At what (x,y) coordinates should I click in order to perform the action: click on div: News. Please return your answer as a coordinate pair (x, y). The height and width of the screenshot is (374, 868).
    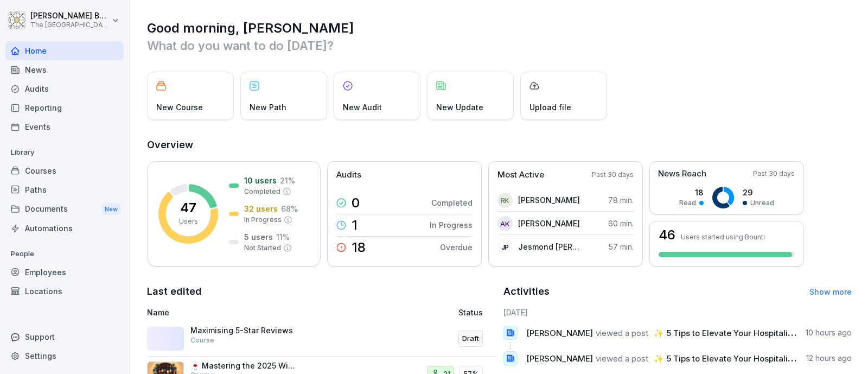
    Looking at the image, I should click on (65, 69).